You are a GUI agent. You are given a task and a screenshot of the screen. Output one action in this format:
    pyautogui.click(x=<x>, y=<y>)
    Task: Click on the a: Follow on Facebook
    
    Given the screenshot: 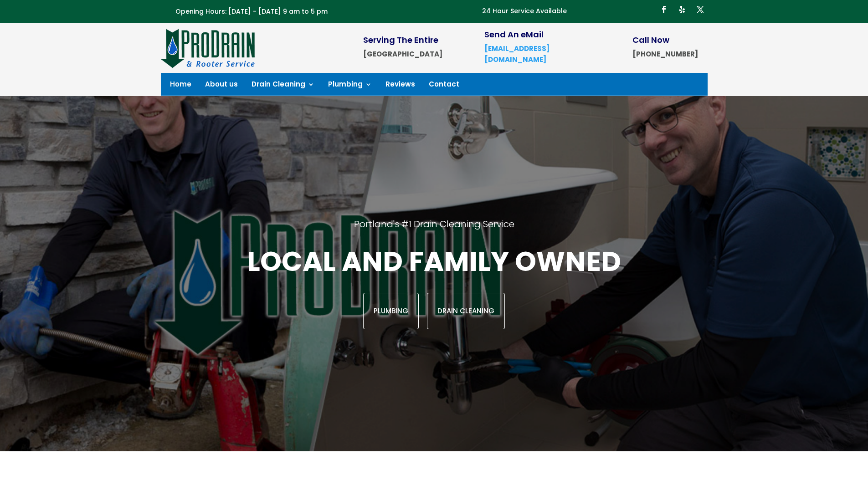 What is the action you would take?
    pyautogui.click(x=664, y=10)
    